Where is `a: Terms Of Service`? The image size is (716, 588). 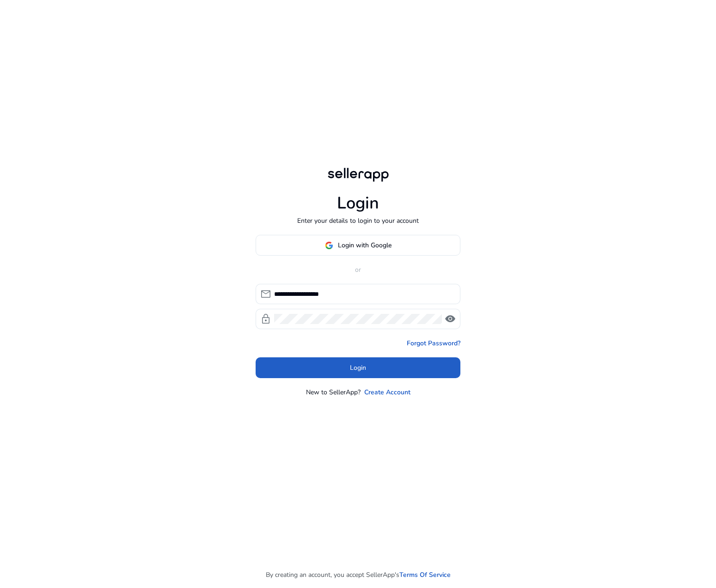
a: Terms Of Service is located at coordinates (425, 574).